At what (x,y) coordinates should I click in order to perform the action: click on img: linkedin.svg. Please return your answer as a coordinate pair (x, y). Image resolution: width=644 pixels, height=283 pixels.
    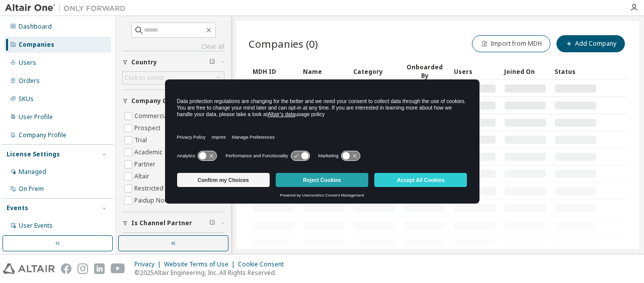
    Looking at the image, I should click on (99, 268).